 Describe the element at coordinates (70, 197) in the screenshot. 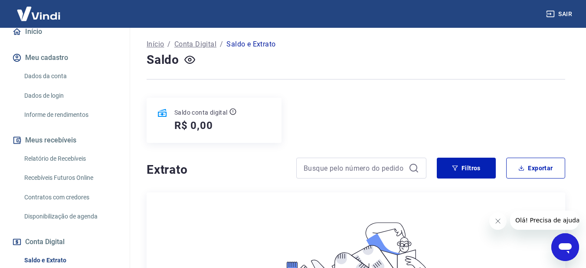

I see `a: Contratos com credores` at that location.